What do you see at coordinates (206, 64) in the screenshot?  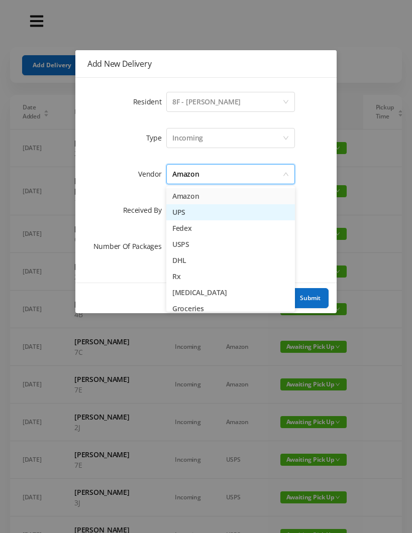 I see `div: Add New Delivery` at bounding box center [206, 64].